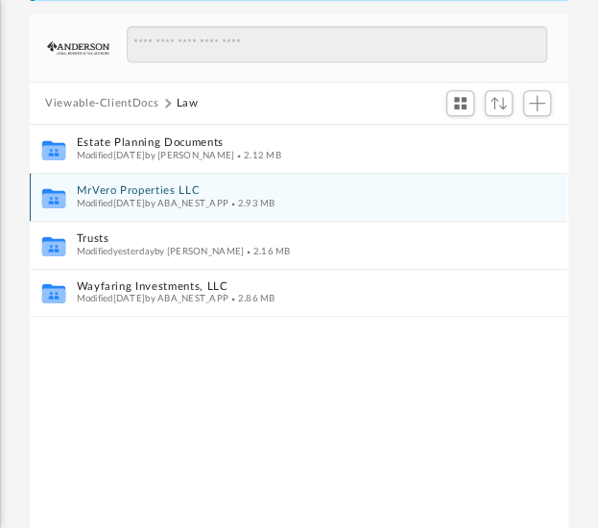 This screenshot has height=528, width=598. What do you see at coordinates (251, 203) in the screenshot?
I see `span: 2.93 MB` at bounding box center [251, 203].